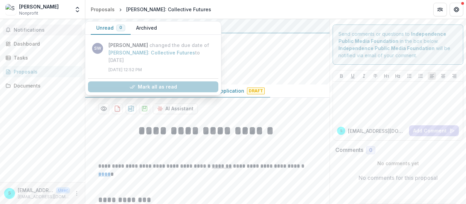 The width and height of the screenshot is (466, 204). Describe the element at coordinates (397, 76) in the screenshot. I see `button: Heading 2` at that location.